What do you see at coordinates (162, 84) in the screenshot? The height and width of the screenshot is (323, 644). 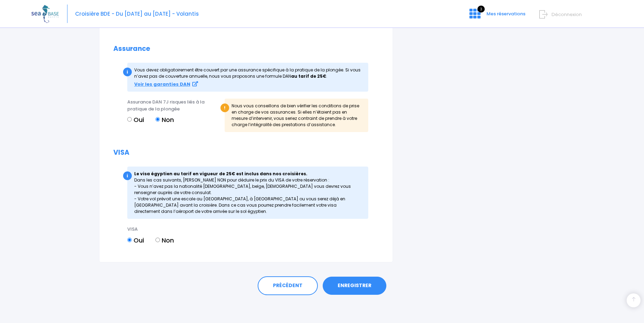 I see `strong: Voir les garanties DAN` at bounding box center [162, 84].